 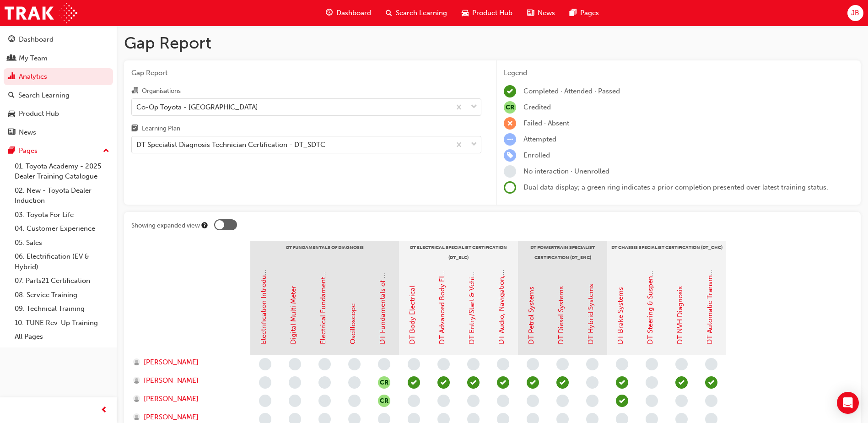 What do you see at coordinates (62, 195) in the screenshot?
I see `a: 02. New - Toyota Dealer Induction` at bounding box center [62, 195].